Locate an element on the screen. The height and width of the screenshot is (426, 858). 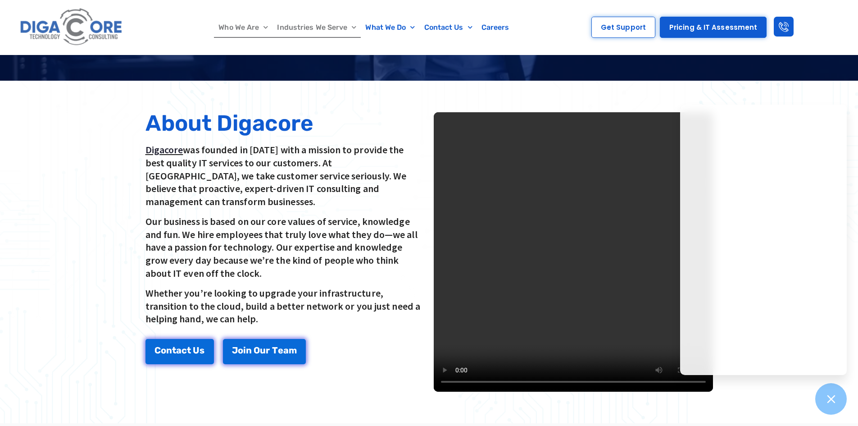
span: r is located at coordinates (267, 350).